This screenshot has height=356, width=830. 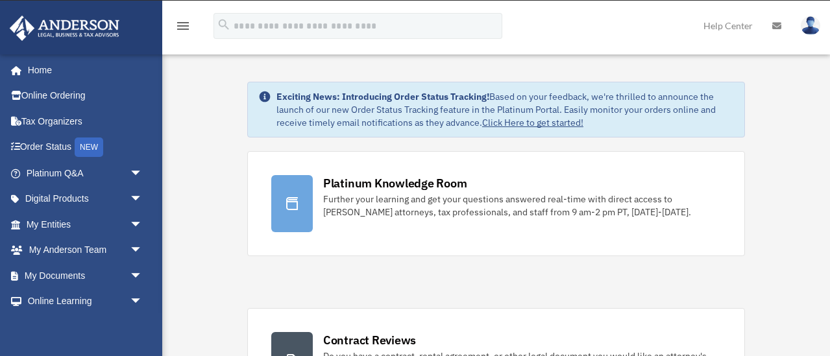 I want to click on a: My Documentsarrow_drop_down, so click(x=86, y=276).